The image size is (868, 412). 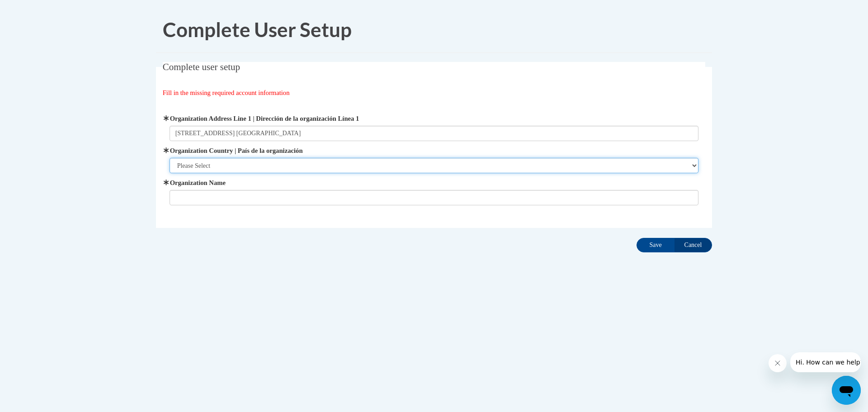 What do you see at coordinates (39, 10) in the screenshot?
I see `span: Hi. How can we help?` at bounding box center [39, 10].